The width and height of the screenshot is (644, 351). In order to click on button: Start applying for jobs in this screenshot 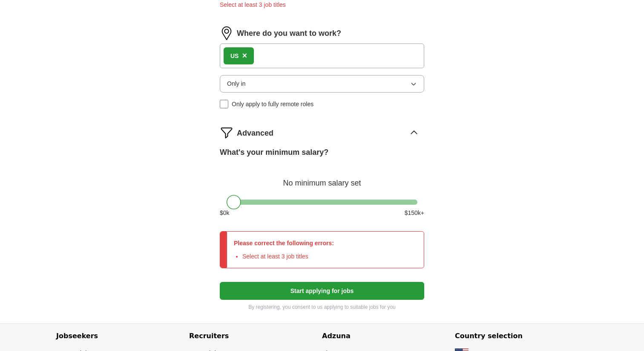, I will do `click(322, 291)`.